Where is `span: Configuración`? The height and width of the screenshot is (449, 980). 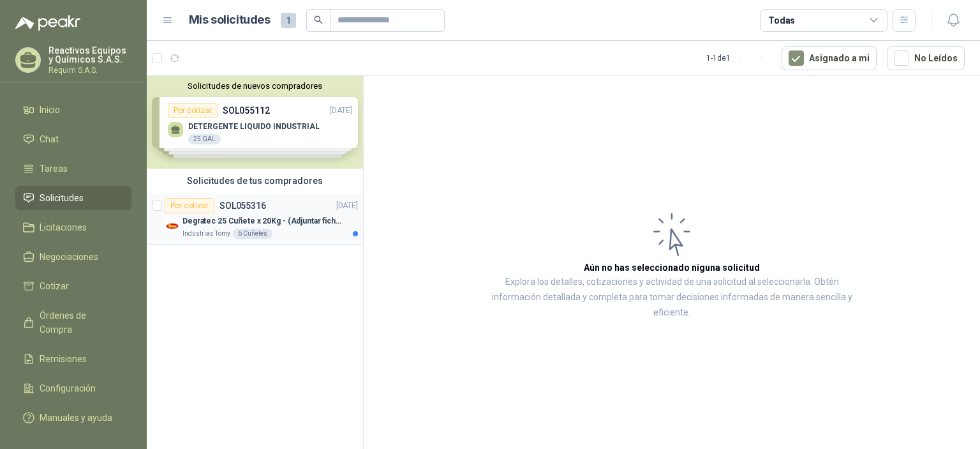
span: Configuración is located at coordinates (68, 388).